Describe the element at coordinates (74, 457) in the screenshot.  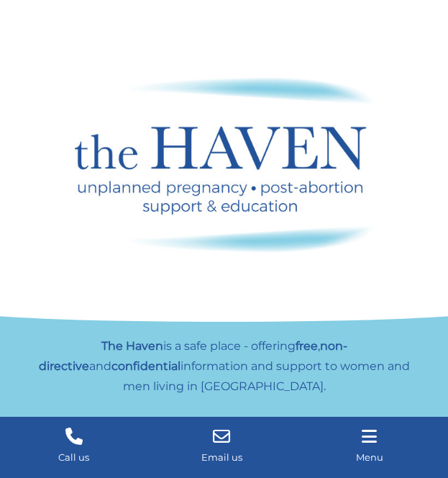
I see `div: Call us` at that location.